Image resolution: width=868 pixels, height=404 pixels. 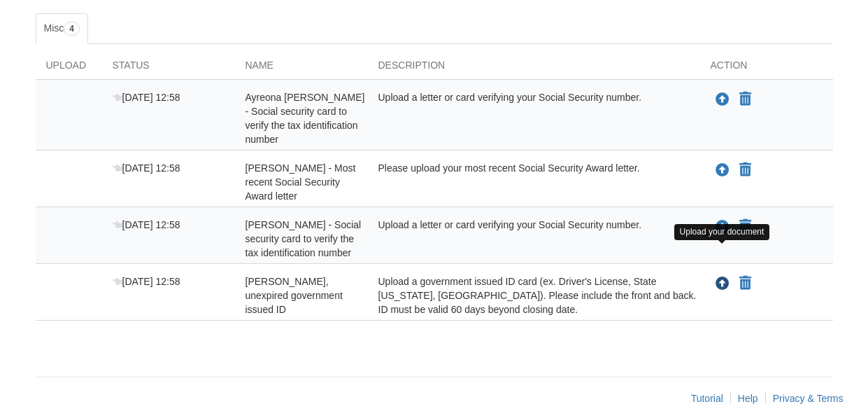 What do you see at coordinates (722, 231) in the screenshot?
I see `div: Upload your document` at bounding box center [722, 231].